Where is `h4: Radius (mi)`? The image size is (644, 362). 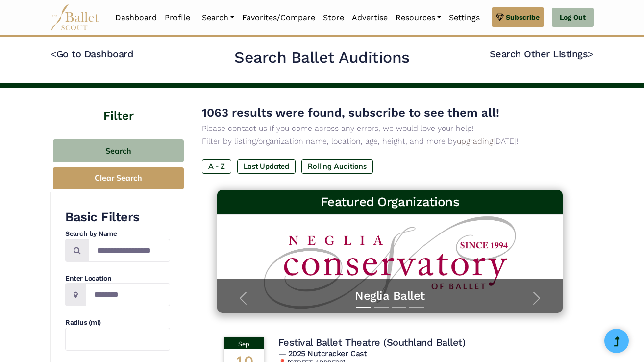 h4: Radius (mi) is located at coordinates (118, 322).